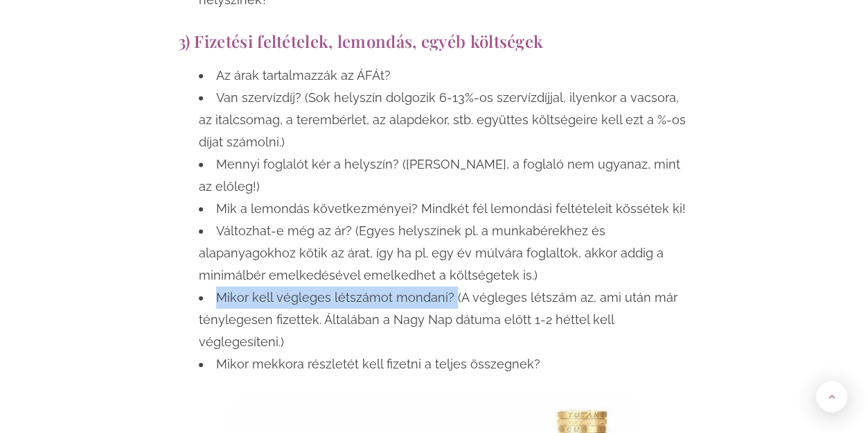 This screenshot has height=433, width=868. I want to click on li: Az árak tartalmazzák az ÁFÁt?, so click(444, 76).